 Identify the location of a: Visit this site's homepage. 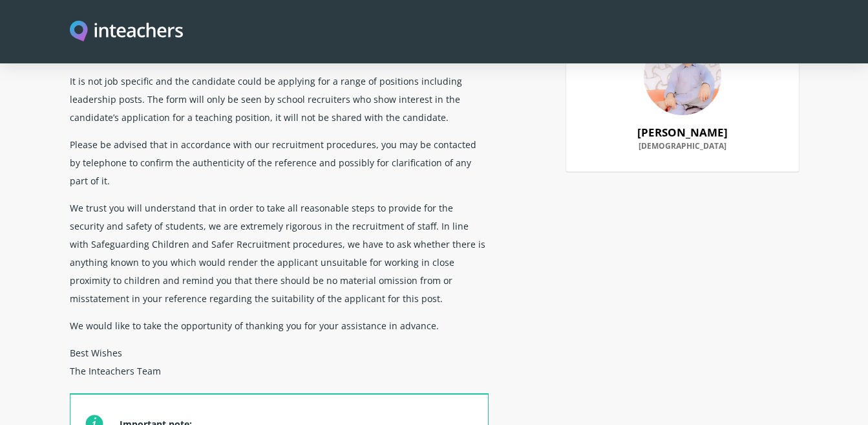
(127, 32).